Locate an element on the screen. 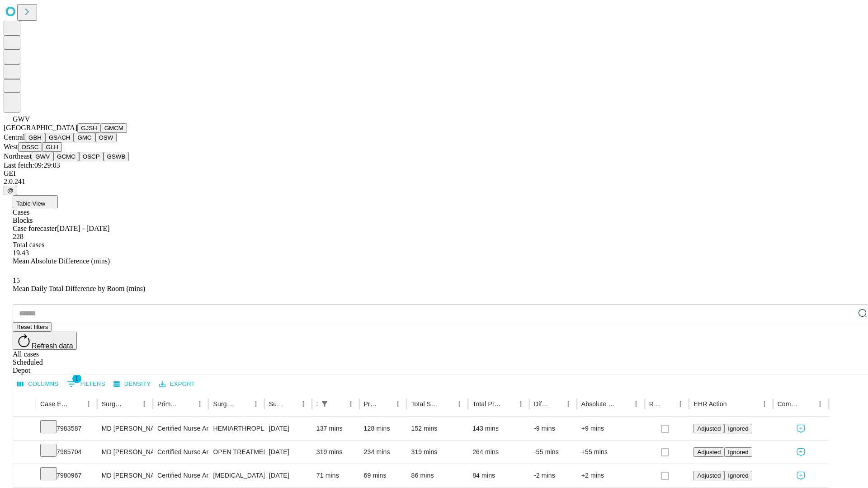 Image resolution: width=868 pixels, height=488 pixels. div: 137 mins is located at coordinates (336, 428).